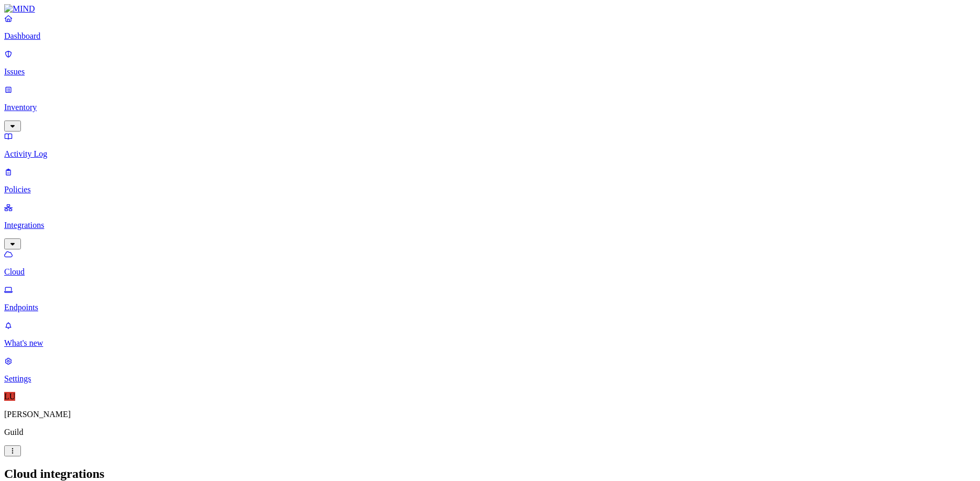 The width and height of the screenshot is (980, 481). Describe the element at coordinates (490, 379) in the screenshot. I see `p: Settings` at that location.